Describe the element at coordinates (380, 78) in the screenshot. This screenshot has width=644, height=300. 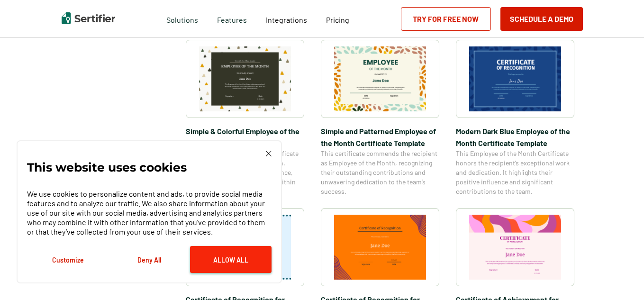
I see `img: Simple and Patterned Employee of the Month Certificate Template` at that location.